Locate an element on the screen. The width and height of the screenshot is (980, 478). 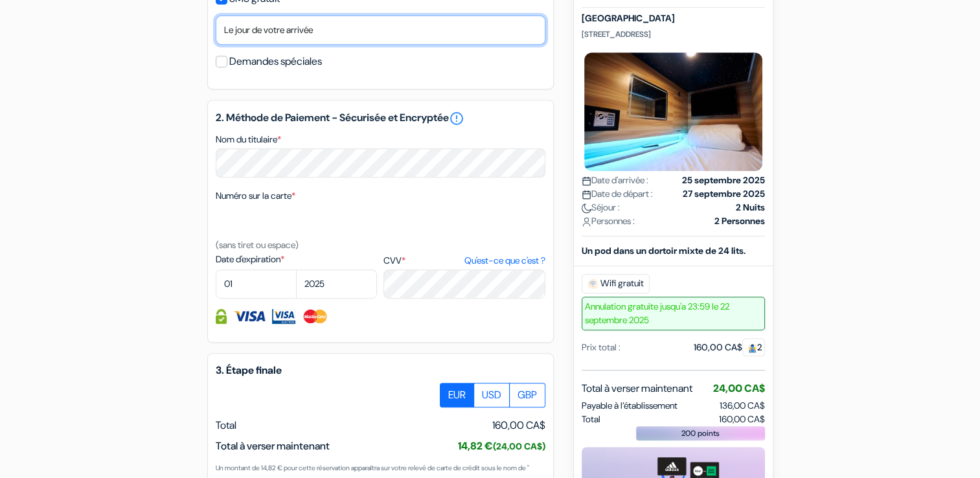
label: Date d'expiration is located at coordinates (296, 259).